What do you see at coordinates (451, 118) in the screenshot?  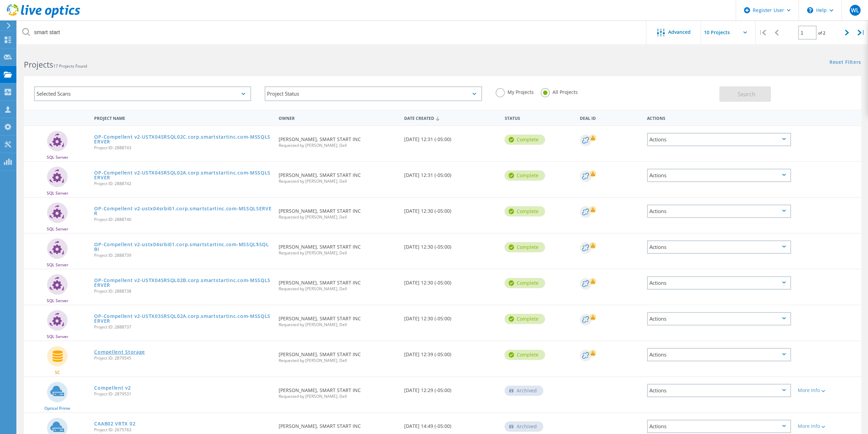 I see `div: Date Created` at bounding box center [451, 118].